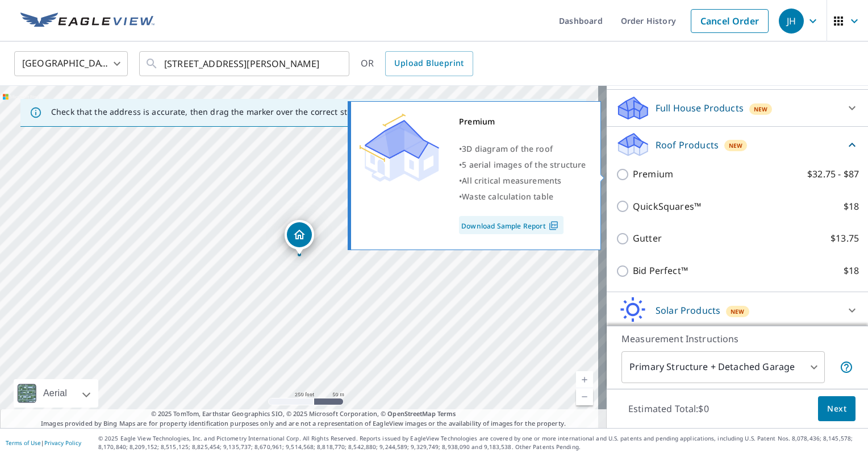 The image size is (868, 457). Describe the element at coordinates (245, 63) in the screenshot. I see `input: Search by address or latitude-longitude` at that location.